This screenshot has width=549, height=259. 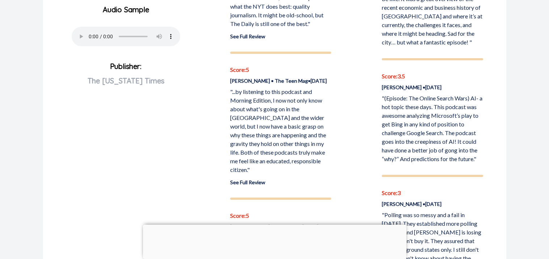 I want to click on p: "(Episode: The Online Search Wars) AI- a hot topic these days. This podcast was awesome analyzing..., so click(x=432, y=129).